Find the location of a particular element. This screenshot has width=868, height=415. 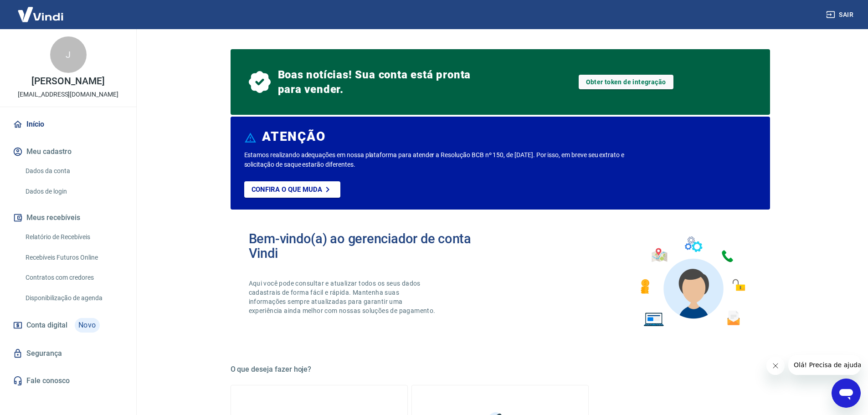

span: Novo is located at coordinates (87, 325).